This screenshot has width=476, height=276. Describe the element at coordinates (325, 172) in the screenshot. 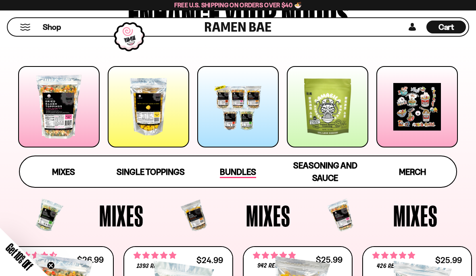

I see `span: Seasoning and Sauce` at that location.